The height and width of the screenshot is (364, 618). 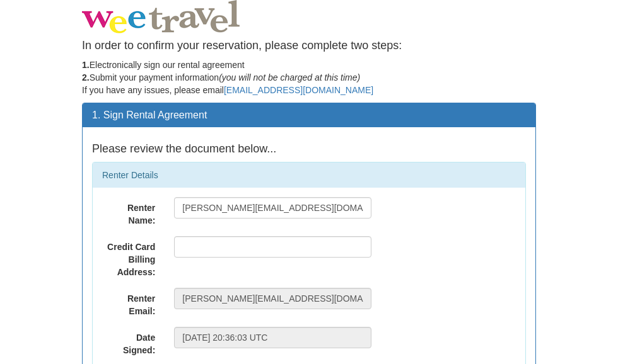 I want to click on h3: 1. Sign Rental Agreement, so click(x=309, y=115).